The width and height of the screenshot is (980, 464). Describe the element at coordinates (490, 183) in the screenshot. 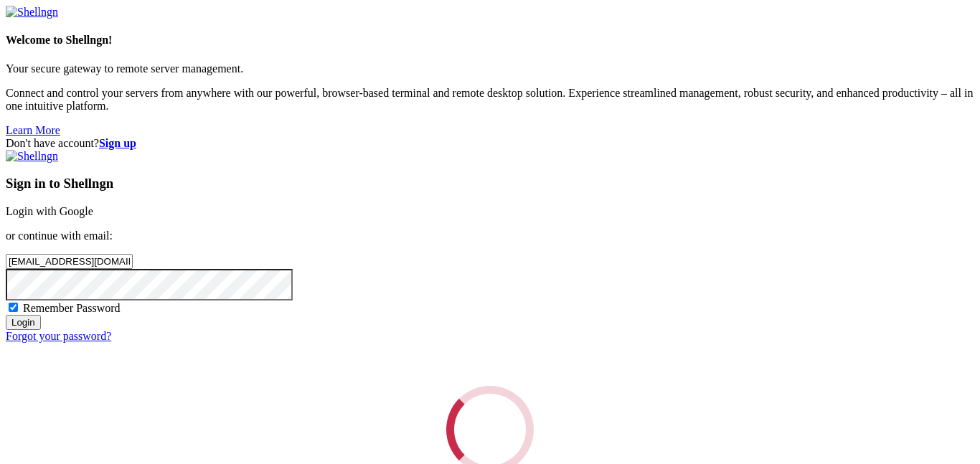

I see `h3: Sign in to Shellngn` at that location.